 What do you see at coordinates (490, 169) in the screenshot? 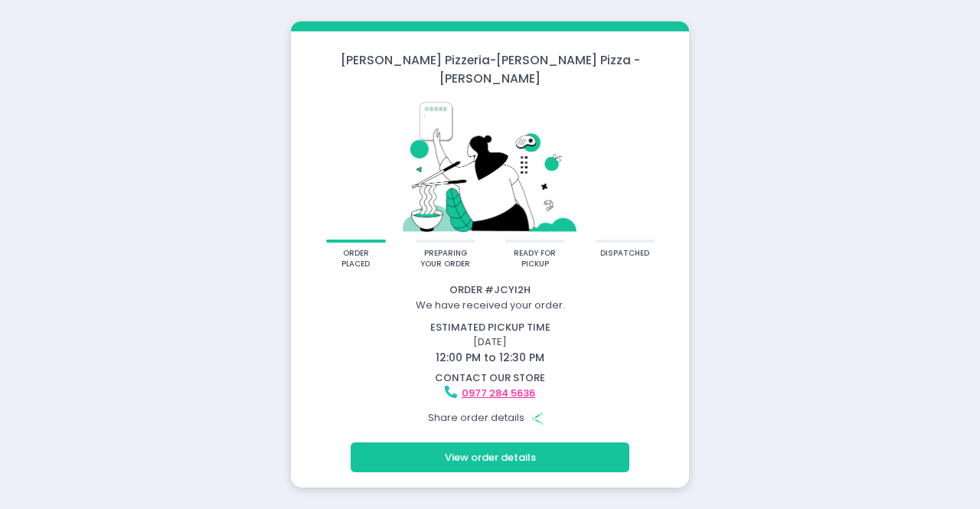
I see `img: talkie` at bounding box center [490, 169].